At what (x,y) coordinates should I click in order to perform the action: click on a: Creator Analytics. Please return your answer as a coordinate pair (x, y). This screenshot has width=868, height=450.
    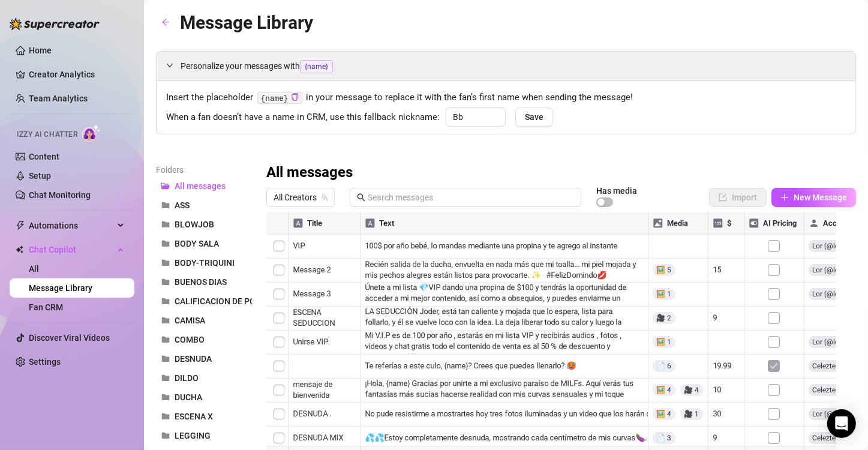
    Looking at the image, I should click on (77, 74).